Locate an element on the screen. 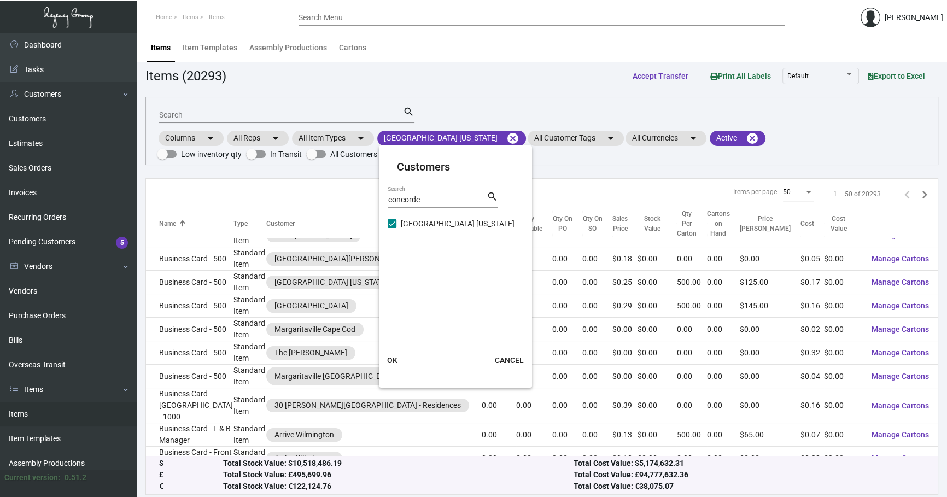  div: Current version: is located at coordinates (32, 478).